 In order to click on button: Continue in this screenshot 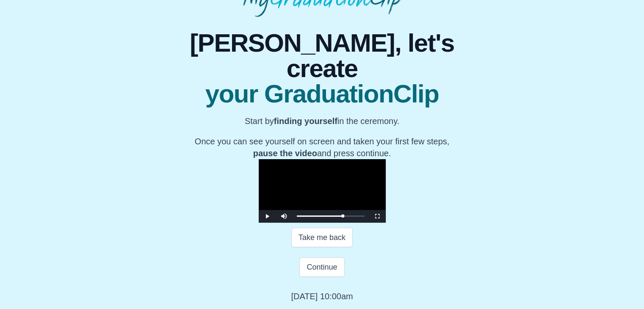, I will do `click(322, 267)`.